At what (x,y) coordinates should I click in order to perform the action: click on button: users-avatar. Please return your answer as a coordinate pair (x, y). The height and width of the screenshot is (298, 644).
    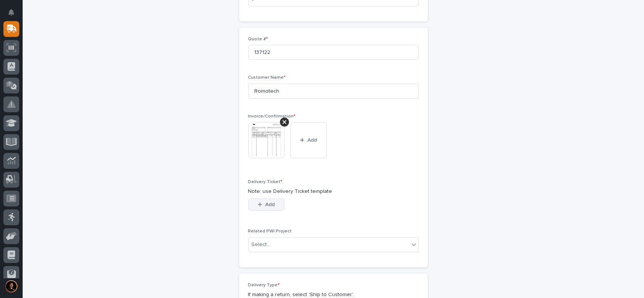
    Looking at the image, I should click on (12, 286).